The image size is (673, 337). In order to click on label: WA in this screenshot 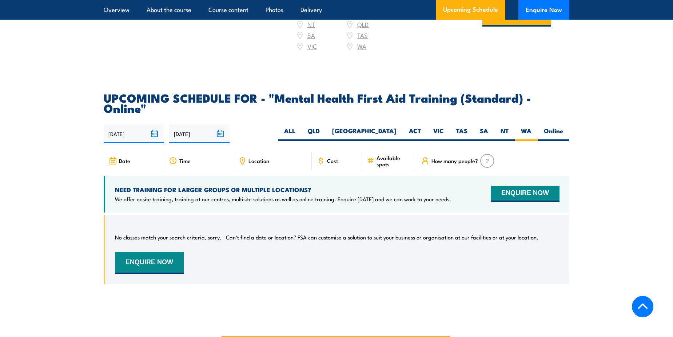, I will do `click(526, 133)`.